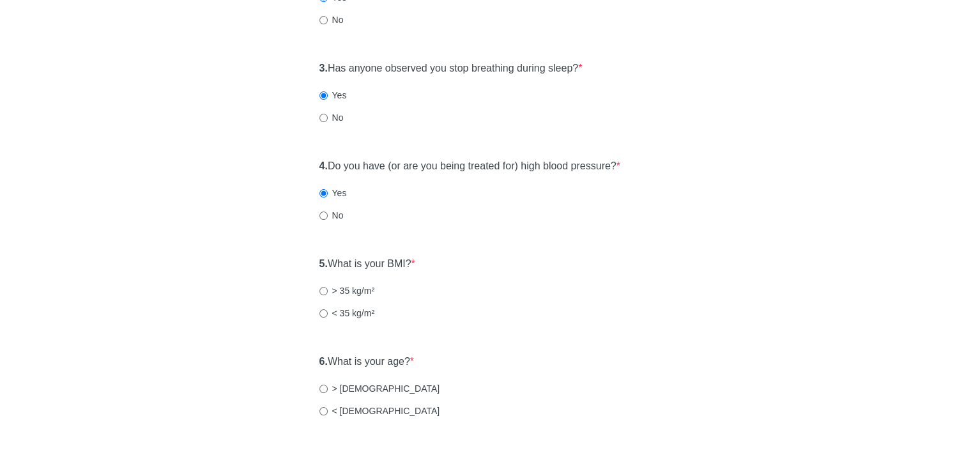 The image size is (980, 455). What do you see at coordinates (323, 263) in the screenshot?
I see `strong: 5.` at bounding box center [323, 263].